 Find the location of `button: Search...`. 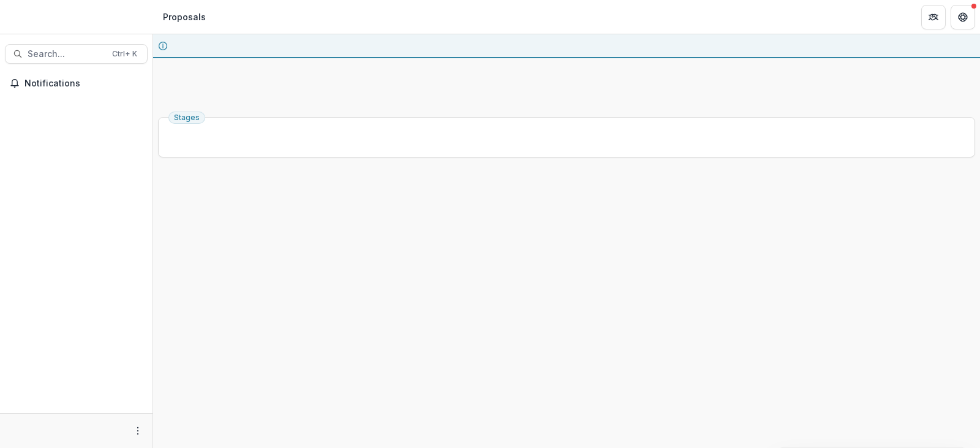

button: Search... is located at coordinates (76, 54).